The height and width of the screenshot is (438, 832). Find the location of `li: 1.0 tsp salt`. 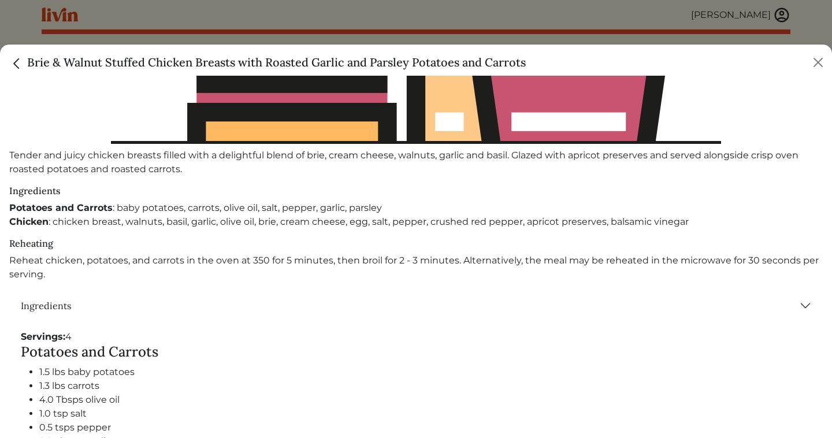

li: 1.0 tsp salt is located at coordinates (425, 414).